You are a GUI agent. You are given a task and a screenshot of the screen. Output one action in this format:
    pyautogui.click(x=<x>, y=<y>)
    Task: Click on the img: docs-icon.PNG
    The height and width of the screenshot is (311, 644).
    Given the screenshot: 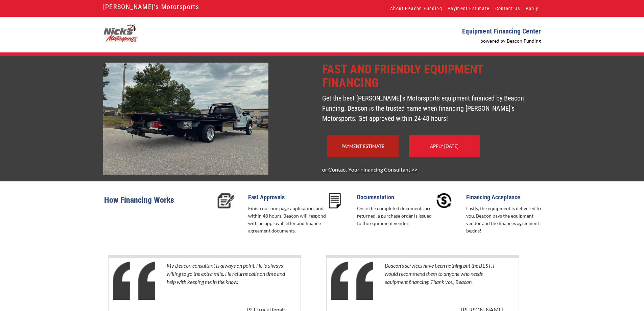 What is the action you would take?
    pyautogui.click(x=335, y=201)
    